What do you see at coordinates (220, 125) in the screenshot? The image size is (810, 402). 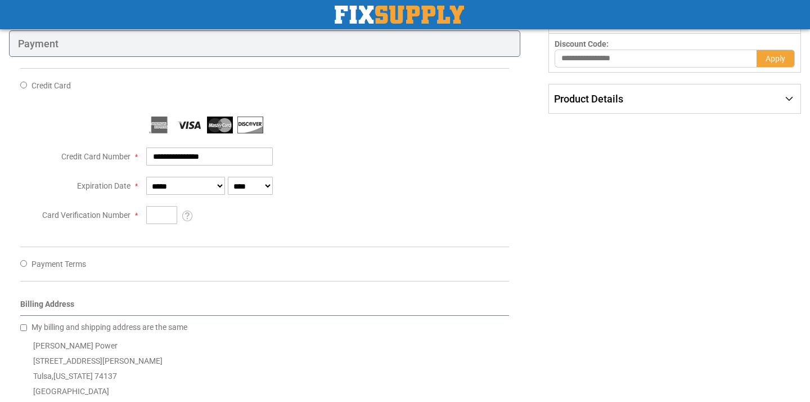 I see `img: MasterCard` at bounding box center [220, 125].